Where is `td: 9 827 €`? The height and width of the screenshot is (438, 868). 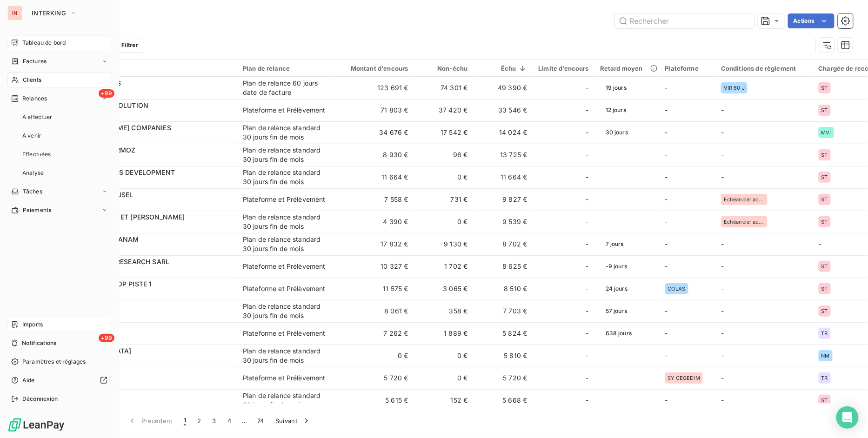
td: 9 827 € is located at coordinates (504, 199).